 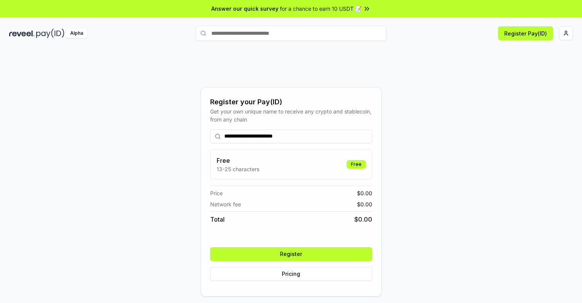 What do you see at coordinates (291, 254) in the screenshot?
I see `button: Register` at bounding box center [291, 254].